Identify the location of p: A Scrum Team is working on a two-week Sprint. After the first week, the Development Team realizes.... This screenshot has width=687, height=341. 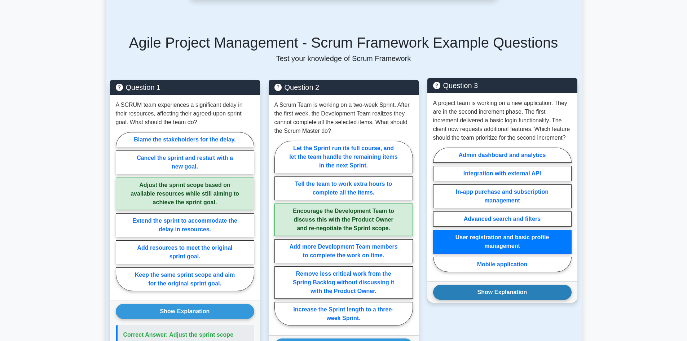
(344, 118).